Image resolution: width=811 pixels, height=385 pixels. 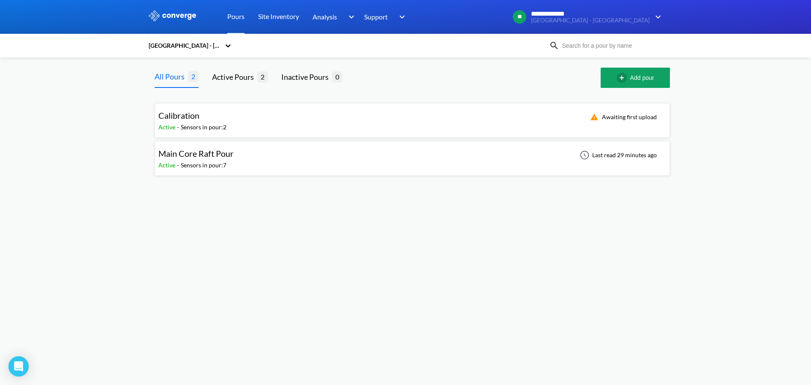 I want to click on div: Active Pours, so click(x=234, y=77).